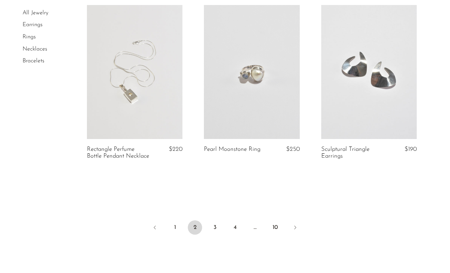 The height and width of the screenshot is (273, 450). Describe the element at coordinates (195, 227) in the screenshot. I see `span: 2` at that location.